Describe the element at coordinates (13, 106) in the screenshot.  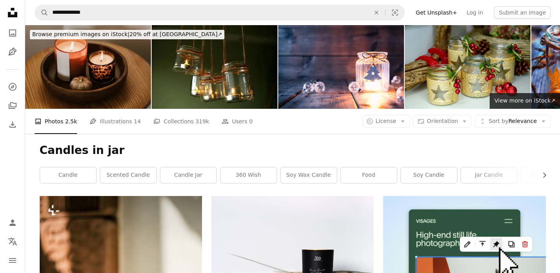
I see `a: Collections` at that location.